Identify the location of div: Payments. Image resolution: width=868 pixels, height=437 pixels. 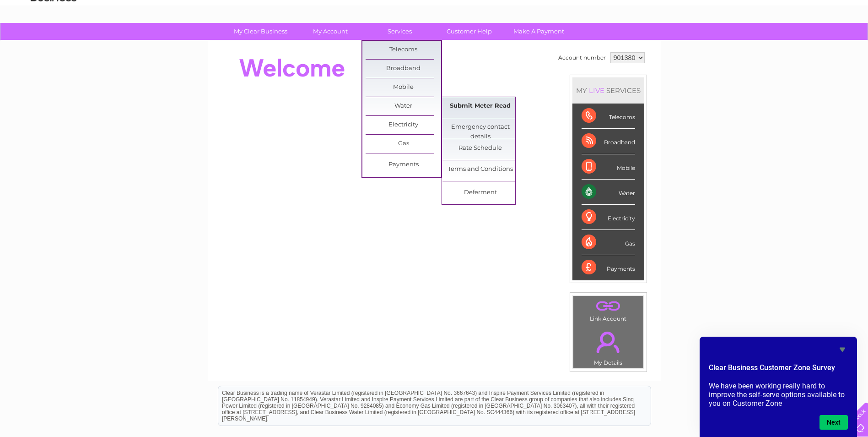
(608, 267).